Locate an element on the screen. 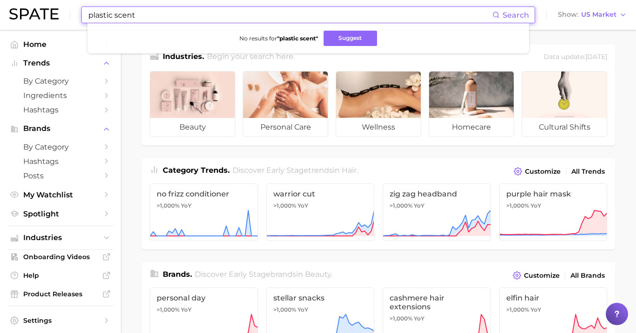  span: Help is located at coordinates (60, 276).